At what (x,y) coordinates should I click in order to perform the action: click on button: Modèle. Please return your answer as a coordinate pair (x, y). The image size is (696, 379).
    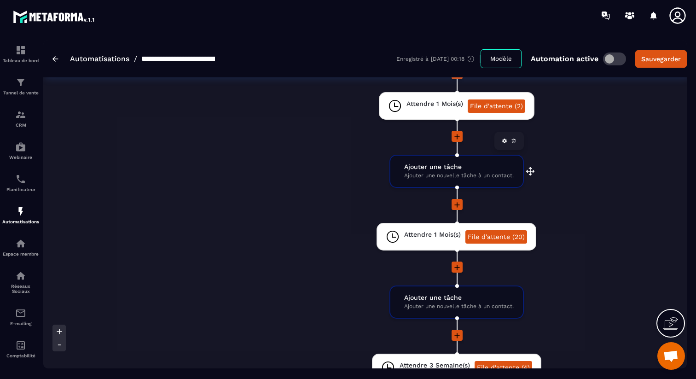
    Looking at the image, I should click on (501, 58).